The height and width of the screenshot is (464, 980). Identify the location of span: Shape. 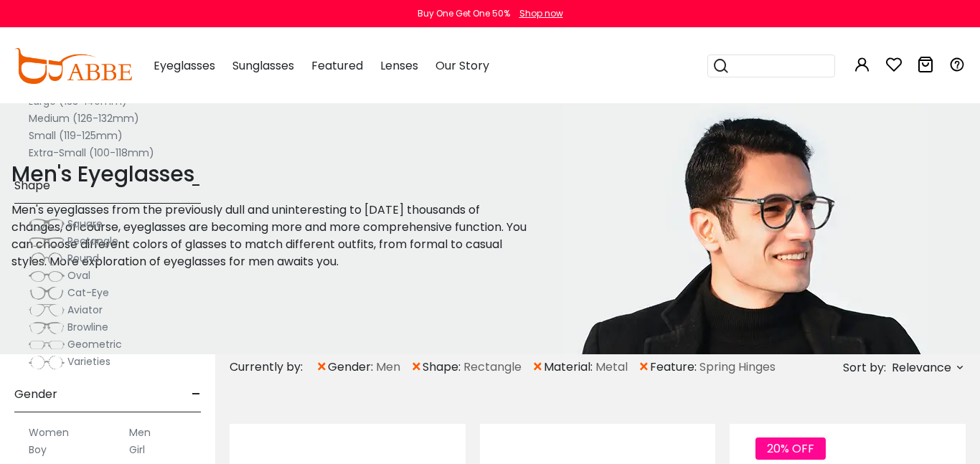
(32, 186).